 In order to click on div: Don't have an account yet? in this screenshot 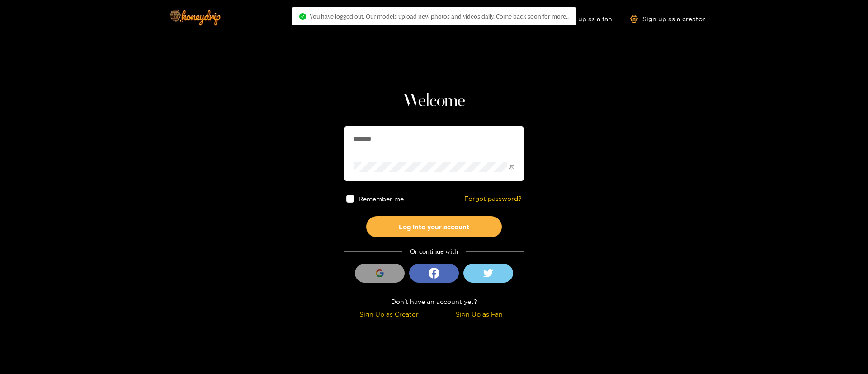, I will do `click(434, 301)`.